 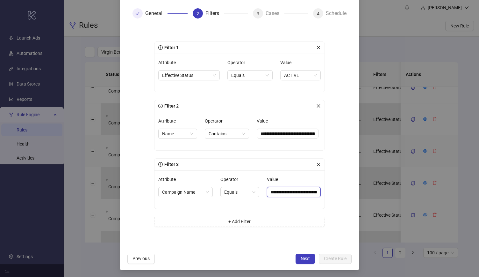 What do you see at coordinates (240, 221) in the screenshot?
I see `span: + Add Filter` at bounding box center [240, 221].